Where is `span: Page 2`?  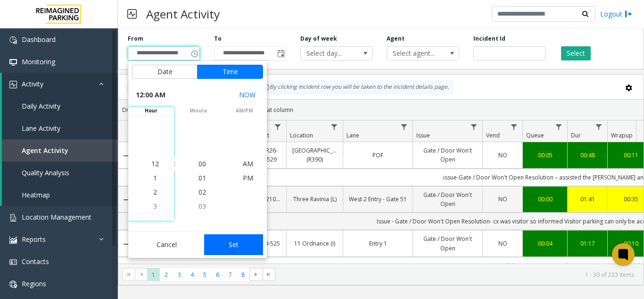
span: Page 2 is located at coordinates (166, 274).